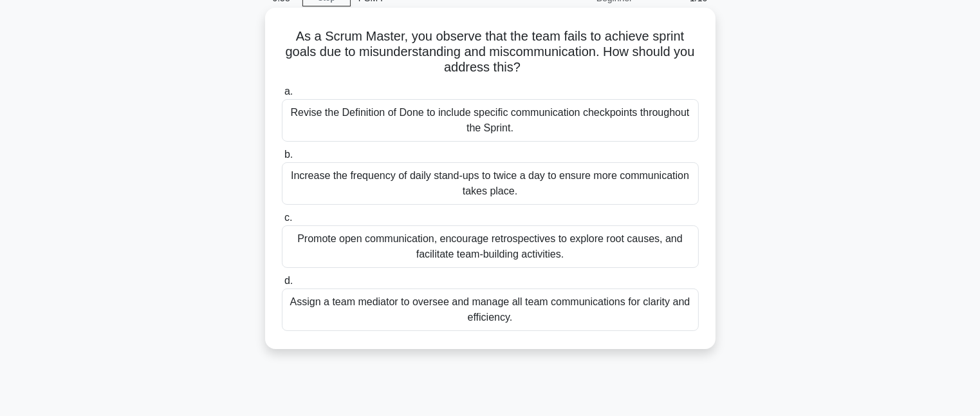 This screenshot has width=980, height=416. I want to click on div: Promote open communication, encourage retrospectives to explore root causes, and facilitate team-..., so click(490, 246).